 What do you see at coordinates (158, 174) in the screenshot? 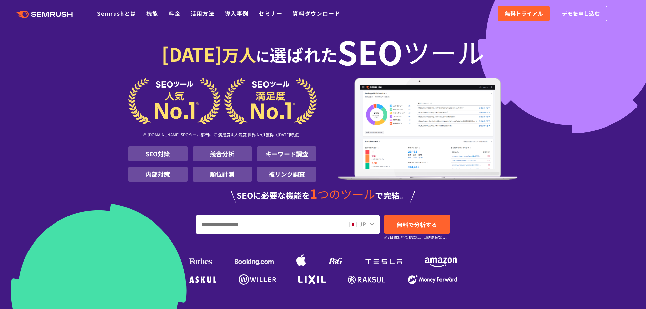
I see `li: 内部対策` at bounding box center [158, 174].